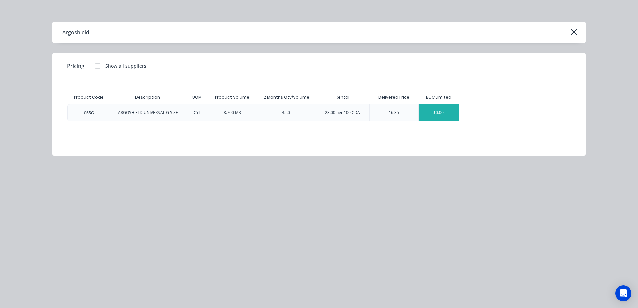 The width and height of the screenshot is (638, 308). Describe the element at coordinates (439, 97) in the screenshot. I see `div: BOC Limited` at that location.